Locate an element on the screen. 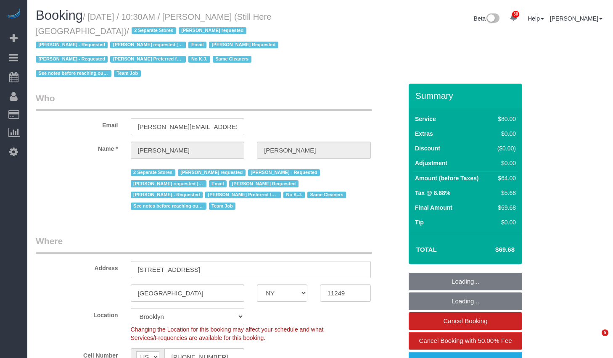 Image resolution: width=613 pixels, height=358 pixels. img: New interface is located at coordinates (493, 19).